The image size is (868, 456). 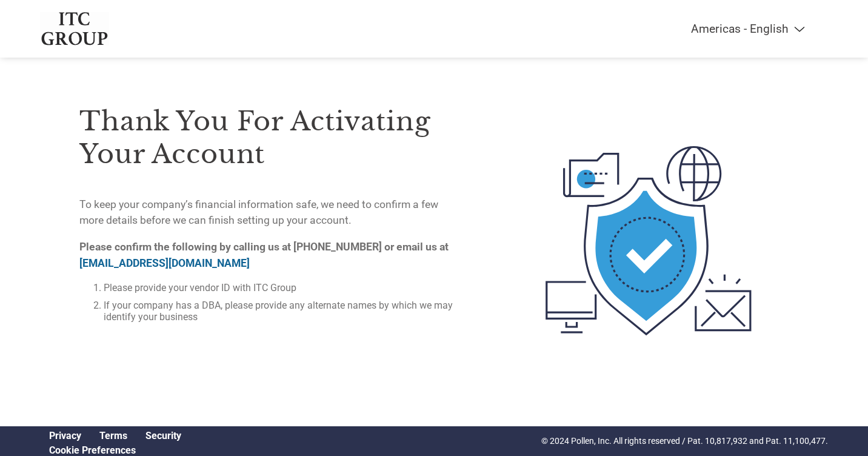 I want to click on li: If your company has a DBA, please provide any alternate names by which we may identify your business, so click(x=279, y=311).